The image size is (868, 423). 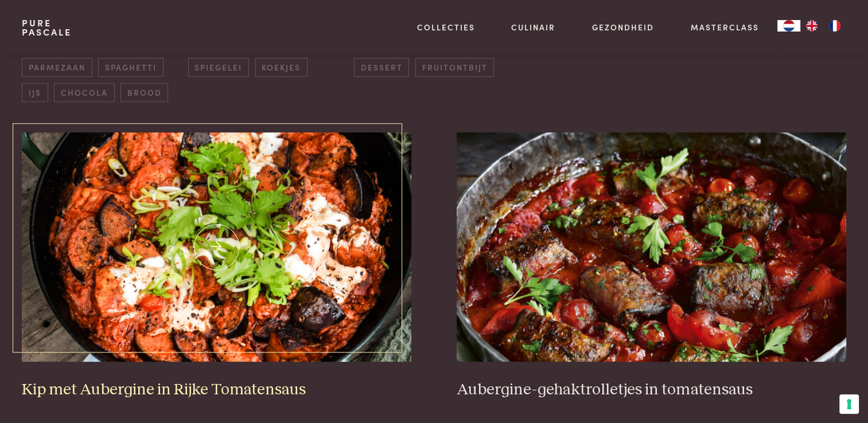 I want to click on a: Gezondheid, so click(x=623, y=27).